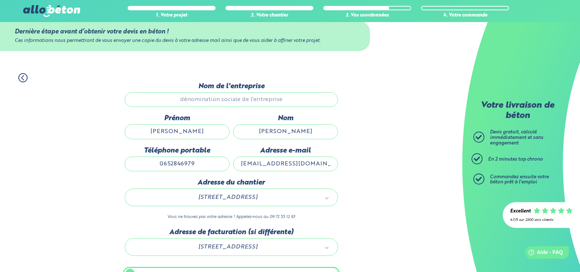  I want to click on div: 3. Vos coordonnées, so click(367, 15).